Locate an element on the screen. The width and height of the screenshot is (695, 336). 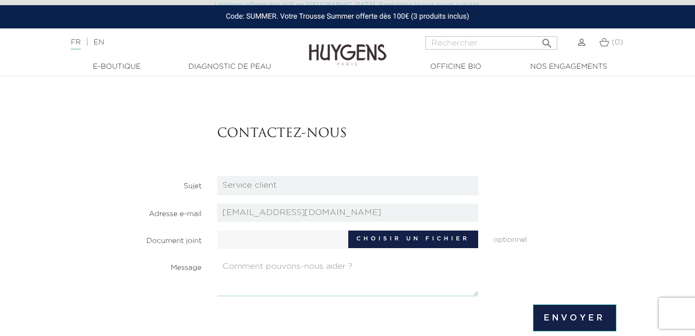
a: FR is located at coordinates (76, 44).